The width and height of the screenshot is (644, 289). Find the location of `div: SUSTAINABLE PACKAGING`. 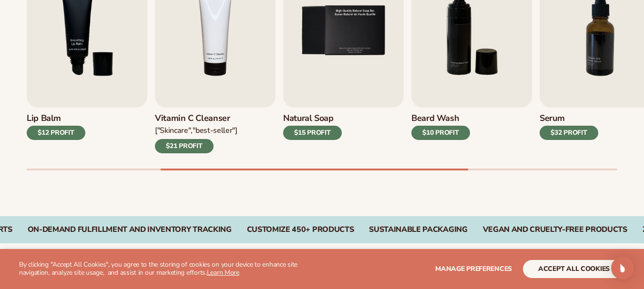

div: SUSTAINABLE PACKAGING is located at coordinates (418, 229).